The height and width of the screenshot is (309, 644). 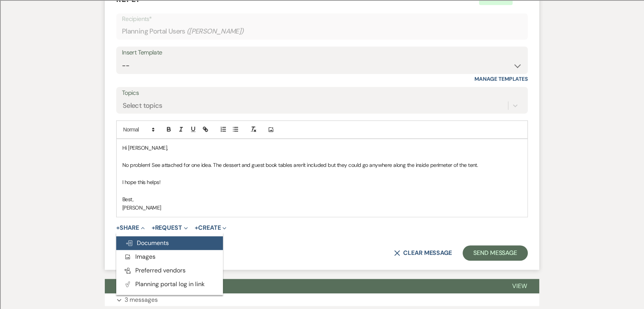 I want to click on button: Planning portal log in link, so click(x=170, y=284).